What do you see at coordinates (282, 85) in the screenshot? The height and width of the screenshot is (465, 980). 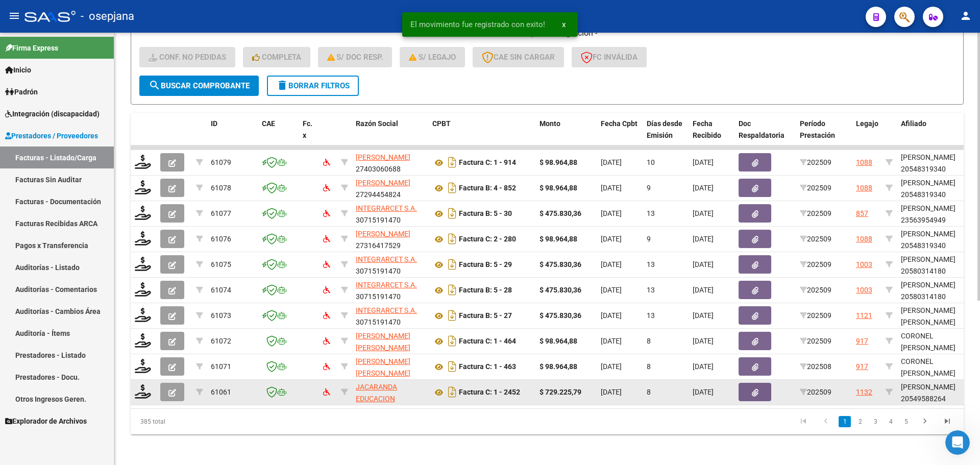 I see `mat-icon: delete` at bounding box center [282, 85].